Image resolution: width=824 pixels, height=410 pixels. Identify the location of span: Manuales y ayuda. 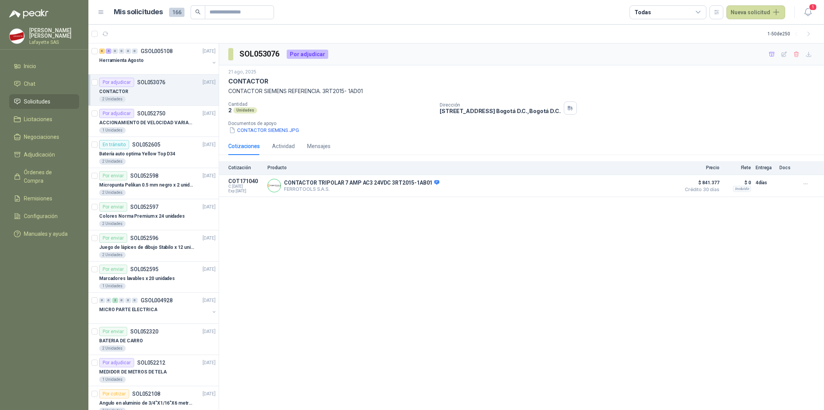
(46, 234).